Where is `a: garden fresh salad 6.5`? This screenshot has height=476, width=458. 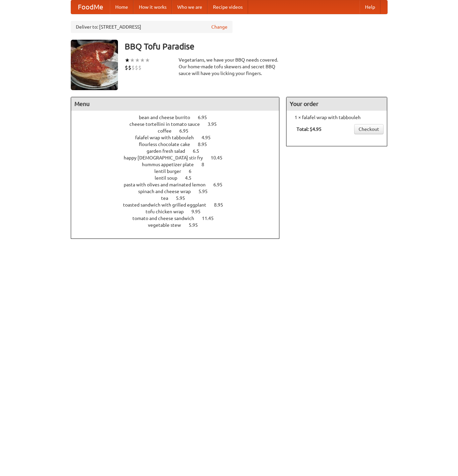 a: garden fresh salad 6.5 is located at coordinates (178, 151).